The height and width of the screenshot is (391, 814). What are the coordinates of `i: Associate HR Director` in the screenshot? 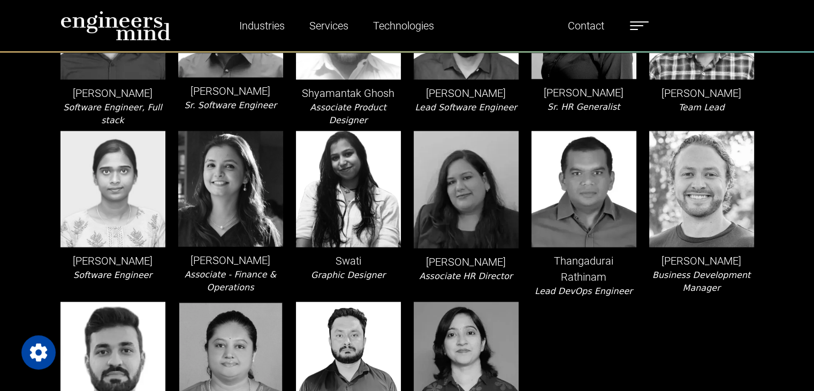 It's located at (466, 276).